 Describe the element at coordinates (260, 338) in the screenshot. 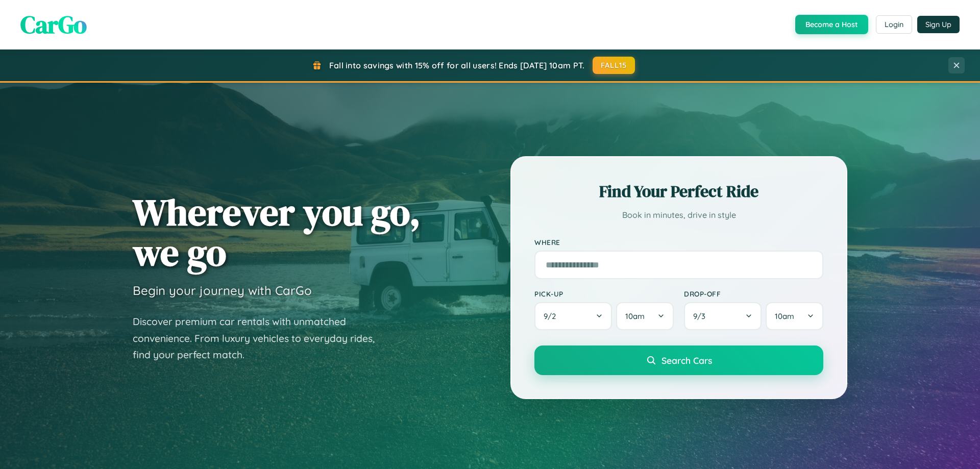

I see `p: Discover premium car rentals with unmatched convenience. From luxury vehicles to everyday rides, ...` at that location.